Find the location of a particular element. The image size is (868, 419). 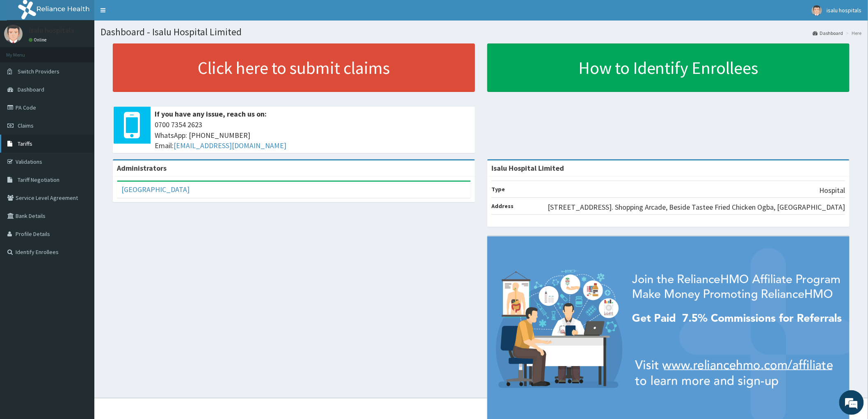

span: Claims is located at coordinates (25, 126).